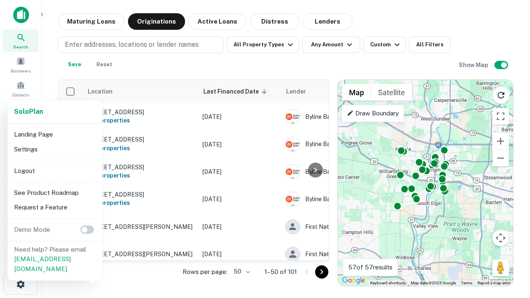 This screenshot has width=530, height=298. I want to click on p: Demo Mode, so click(32, 230).